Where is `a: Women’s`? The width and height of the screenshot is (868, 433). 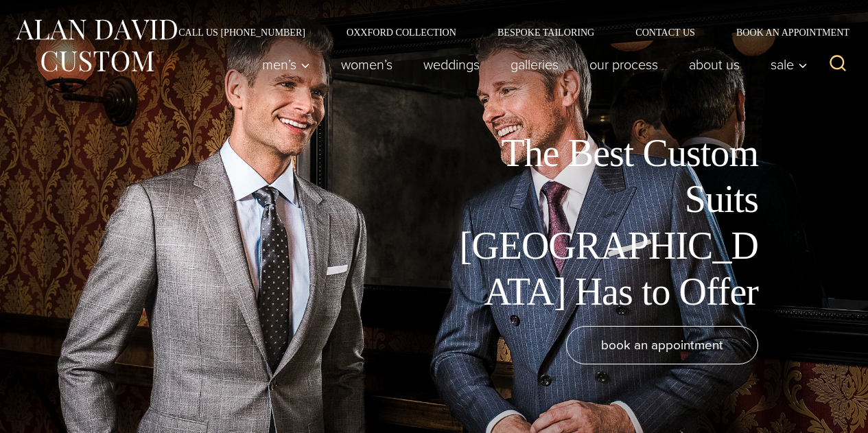 a: Women’s is located at coordinates (367, 65).